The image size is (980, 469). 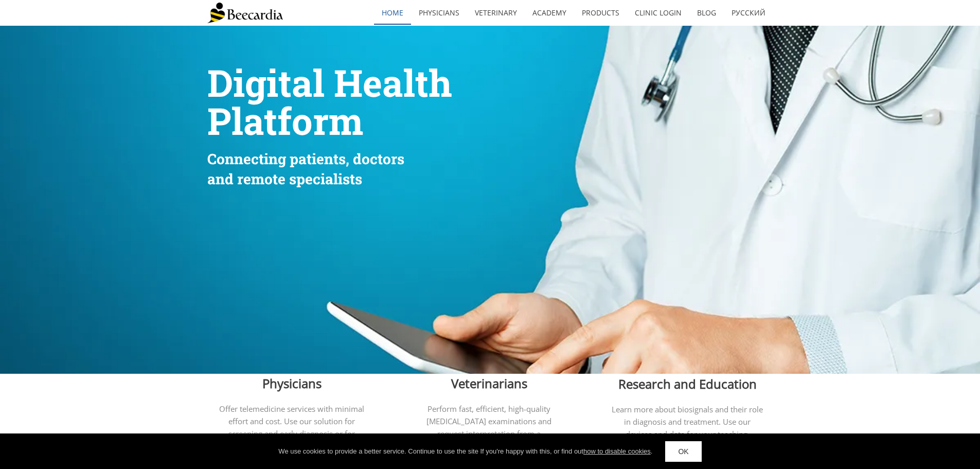 What do you see at coordinates (706, 13) in the screenshot?
I see `a: Blog` at bounding box center [706, 13].